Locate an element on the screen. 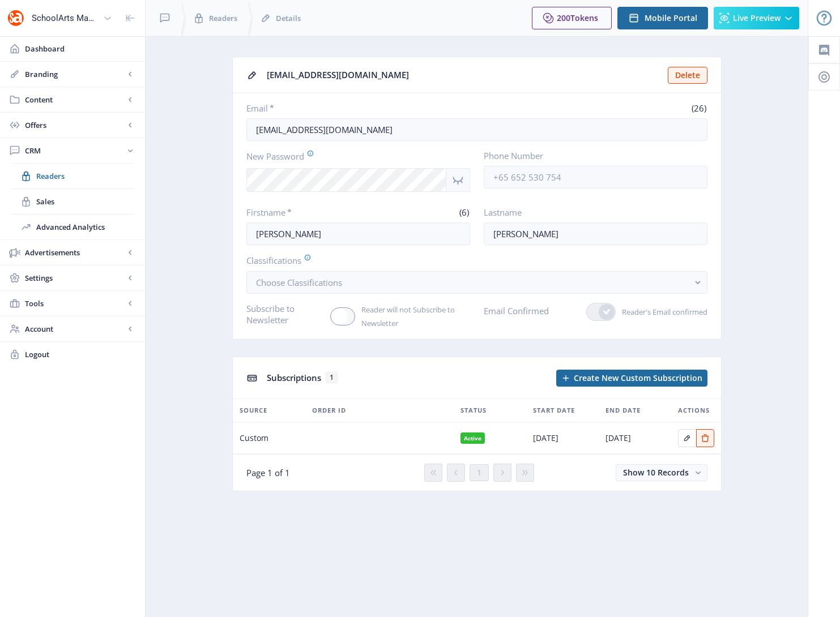 The height and width of the screenshot is (617, 840). label: Email Confirmed is located at coordinates (516, 311).